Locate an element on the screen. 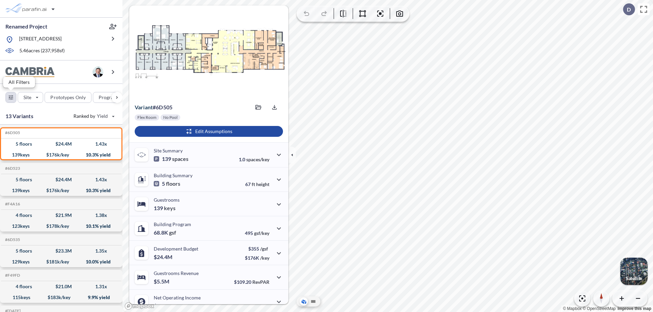 This screenshot has height=312, width=653. img: Switcher Image is located at coordinates (634, 272).